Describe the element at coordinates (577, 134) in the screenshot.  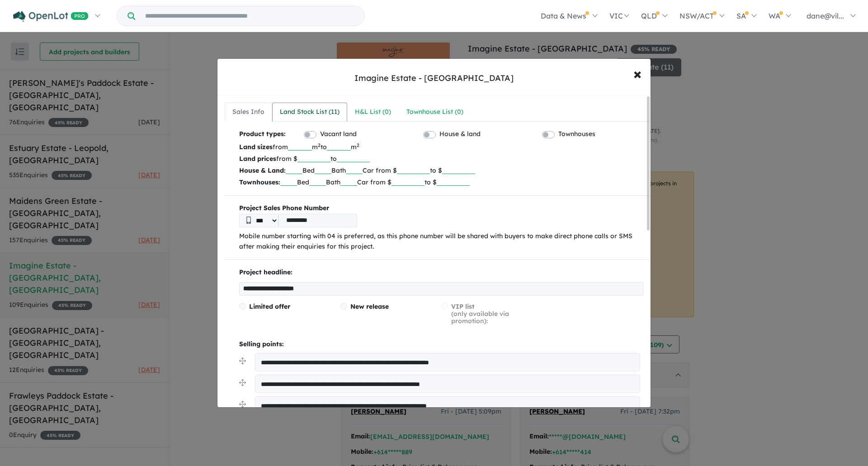
I see `label: Townhouses` at that location.